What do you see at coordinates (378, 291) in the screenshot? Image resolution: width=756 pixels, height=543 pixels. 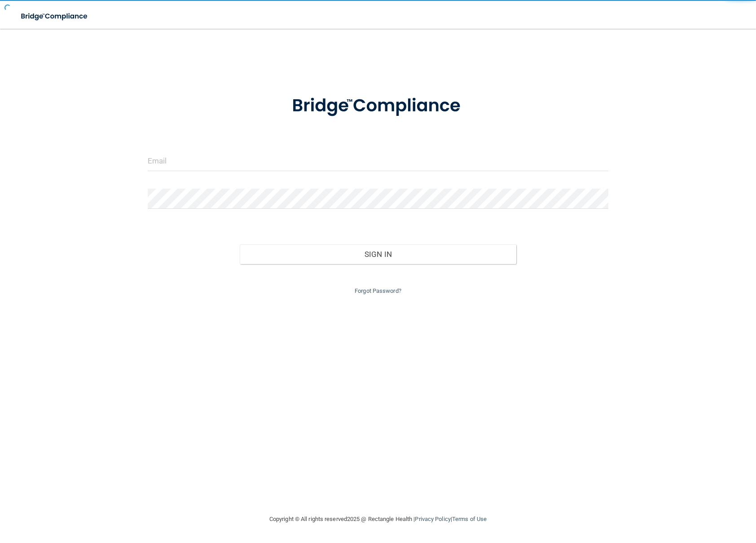 I see `a: Forgot Password?` at bounding box center [378, 291].